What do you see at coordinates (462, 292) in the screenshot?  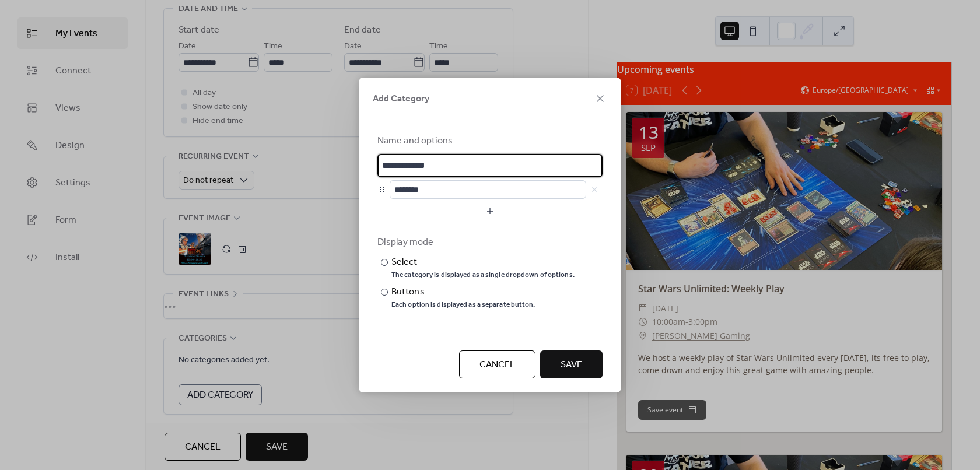 I see `div: Buttons` at bounding box center [462, 292].